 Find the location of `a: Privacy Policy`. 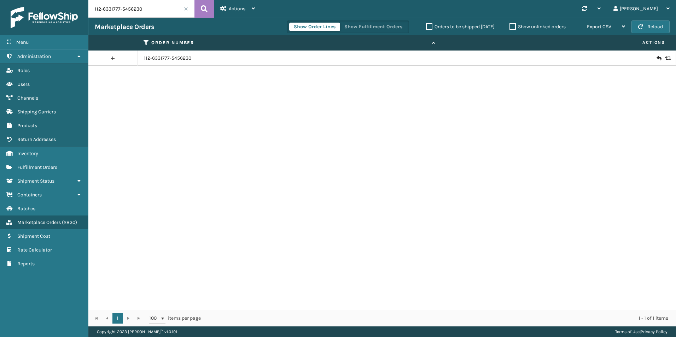

a: Privacy Policy is located at coordinates (654, 332).